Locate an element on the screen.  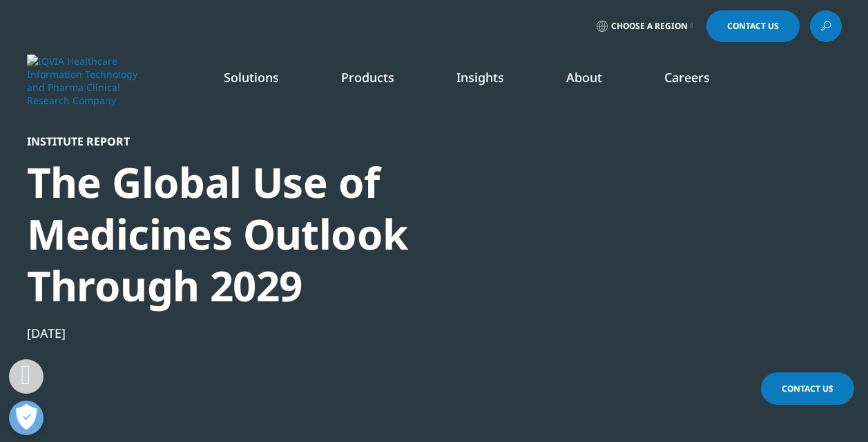
a: Solutions is located at coordinates (251, 78).